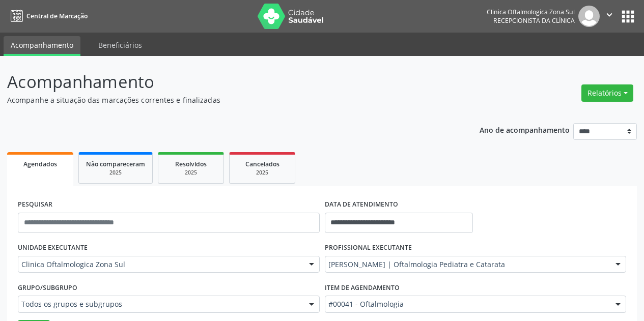 The height and width of the screenshot is (321, 644). Describe the element at coordinates (120, 45) in the screenshot. I see `a: Beneficiários` at that location.